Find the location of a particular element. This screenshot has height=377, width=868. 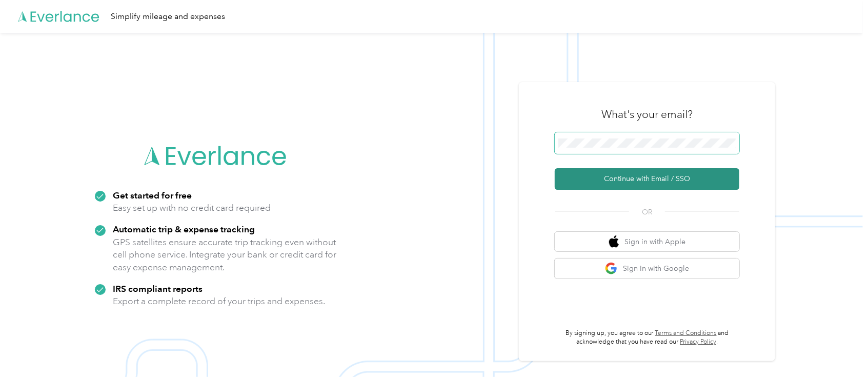

button: apple logoSign in with Apple is located at coordinates (647, 242).